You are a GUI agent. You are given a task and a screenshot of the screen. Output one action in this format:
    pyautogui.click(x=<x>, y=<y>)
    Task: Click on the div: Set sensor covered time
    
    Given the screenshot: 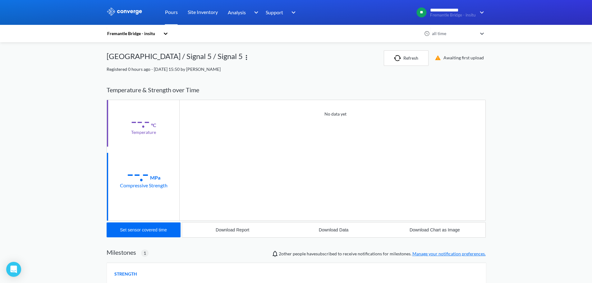 What is the action you would take?
    pyautogui.click(x=143, y=230)
    